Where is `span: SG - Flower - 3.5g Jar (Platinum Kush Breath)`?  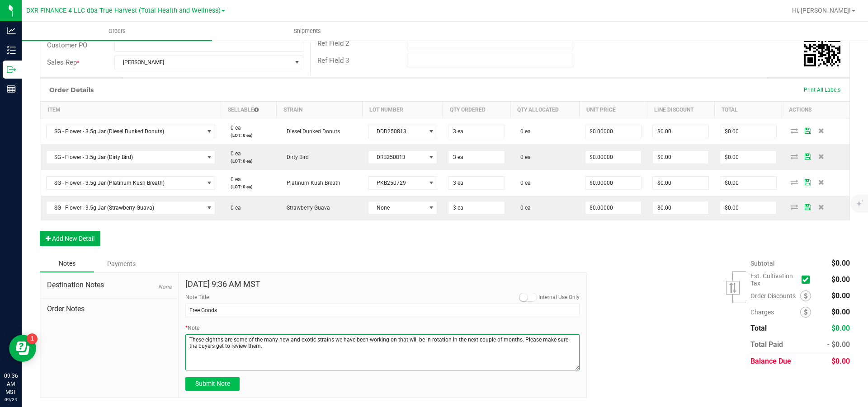 span: SG - Flower - 3.5g Jar (Platinum Kush Breath) is located at coordinates (125, 183).